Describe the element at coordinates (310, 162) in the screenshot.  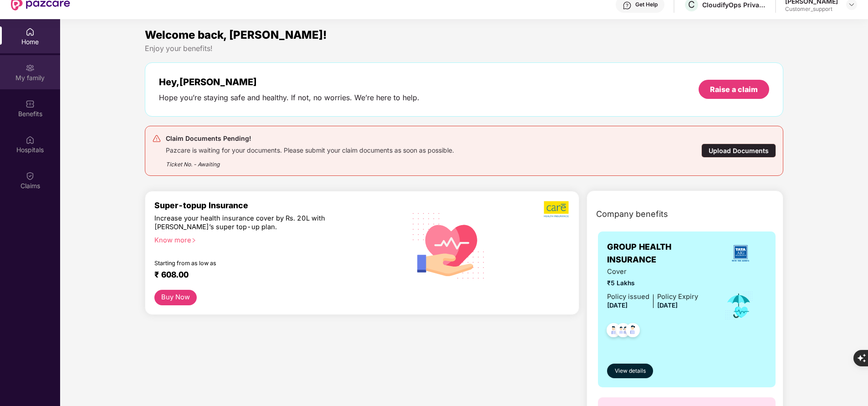
I see `div: Ticket No. - Awaiting` at that location.